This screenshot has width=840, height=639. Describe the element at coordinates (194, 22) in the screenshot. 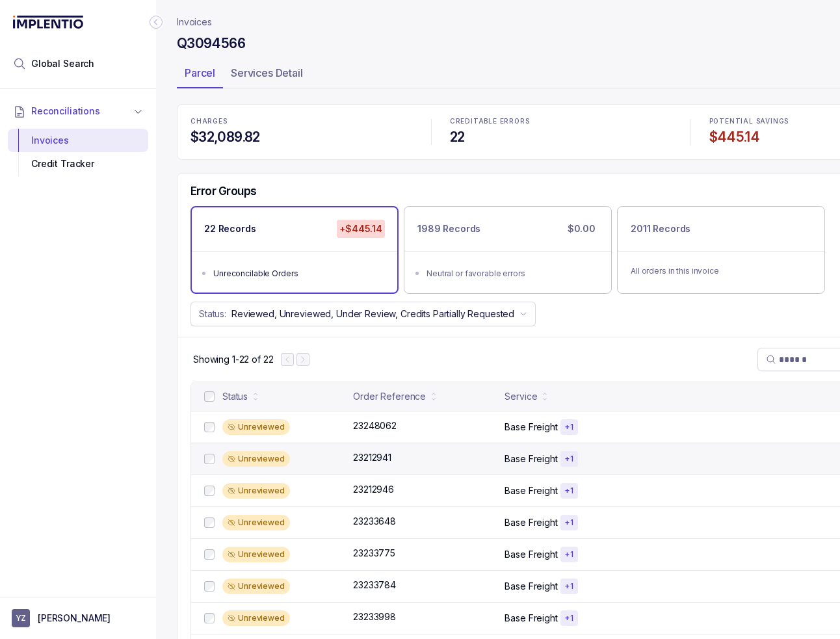

I see `a: Invoices` at that location.